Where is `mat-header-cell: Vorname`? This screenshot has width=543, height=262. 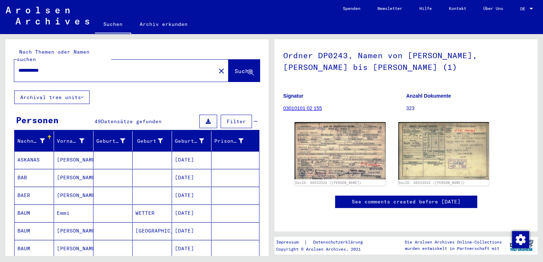
mat-header-cell: Vorname is located at coordinates (74, 141).